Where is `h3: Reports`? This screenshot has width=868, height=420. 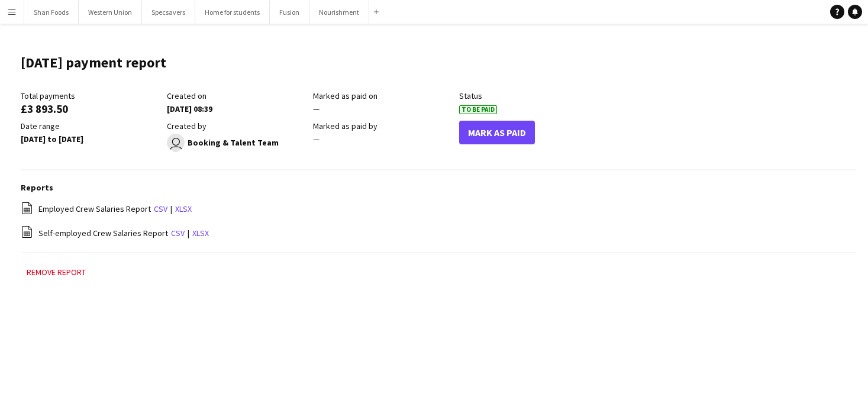
h3: Reports is located at coordinates (438, 187).